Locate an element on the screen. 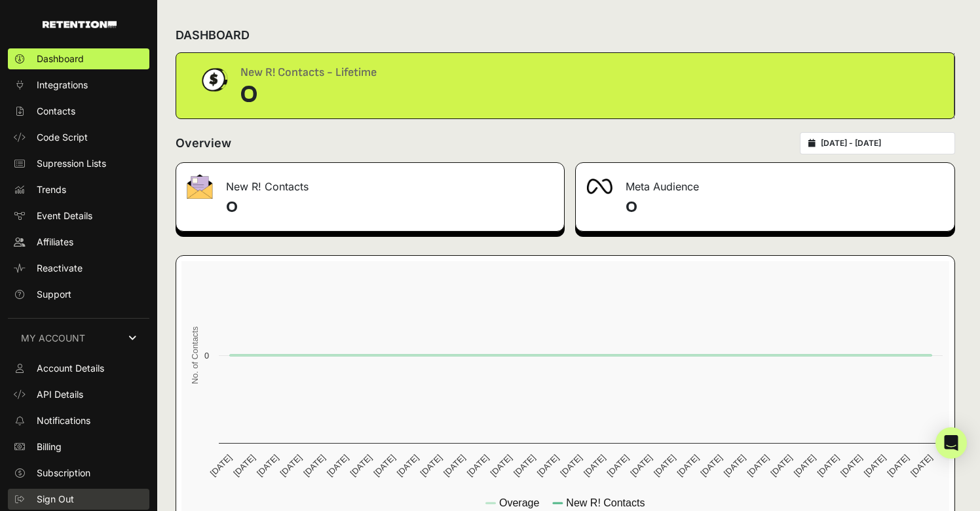  span: Subscription is located at coordinates (63, 473).